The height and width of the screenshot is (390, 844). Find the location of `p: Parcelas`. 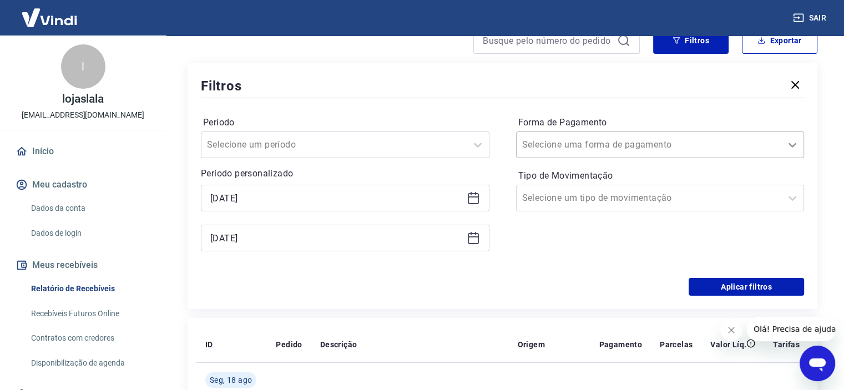

p: Parcelas is located at coordinates (676, 345).